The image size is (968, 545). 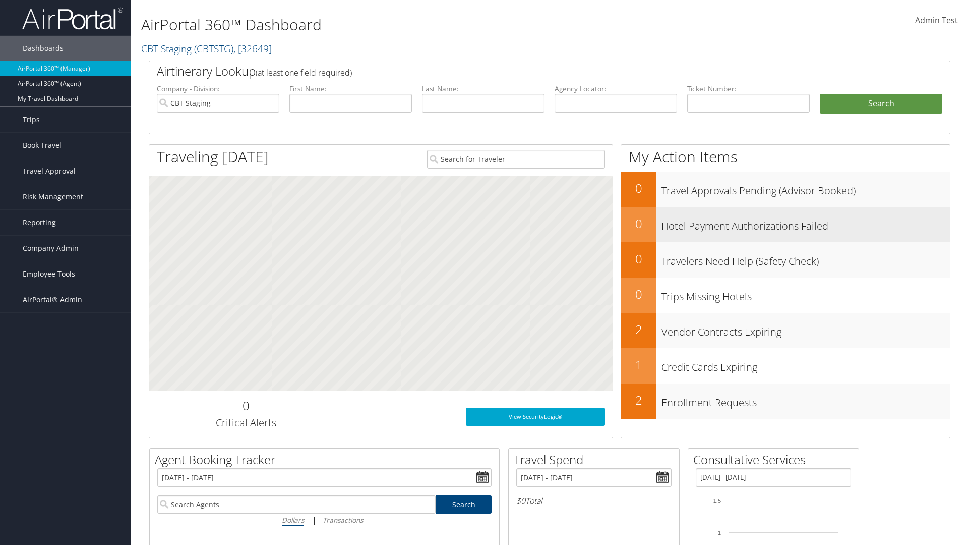 What do you see at coordinates (786, 366) in the screenshot?
I see `a: 1Credit Cards Expiring` at bounding box center [786, 366].